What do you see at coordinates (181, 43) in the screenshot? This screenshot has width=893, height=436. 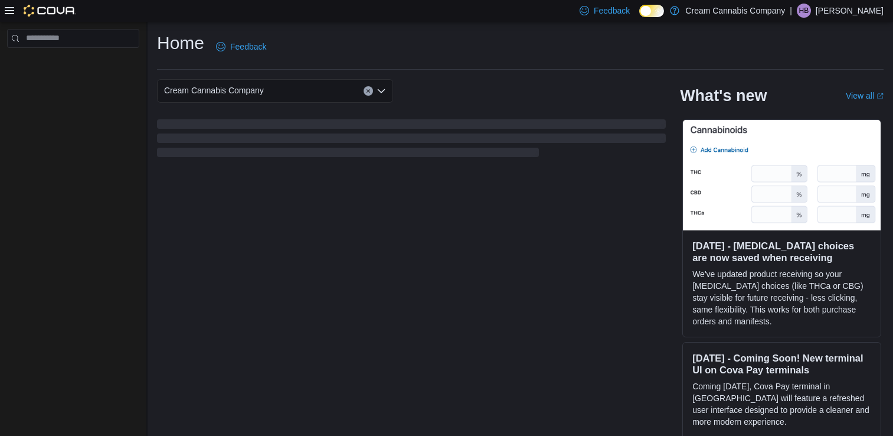 I see `h1: Home` at bounding box center [181, 43].